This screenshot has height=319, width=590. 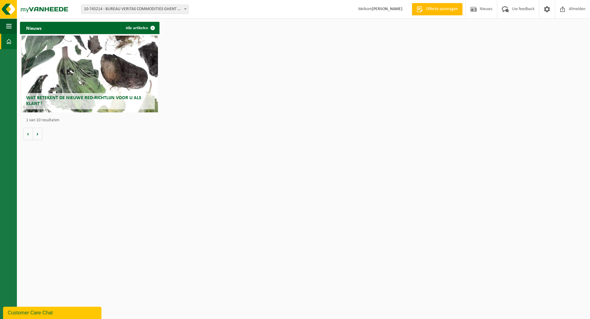 I want to click on button: Vorige, so click(x=28, y=134).